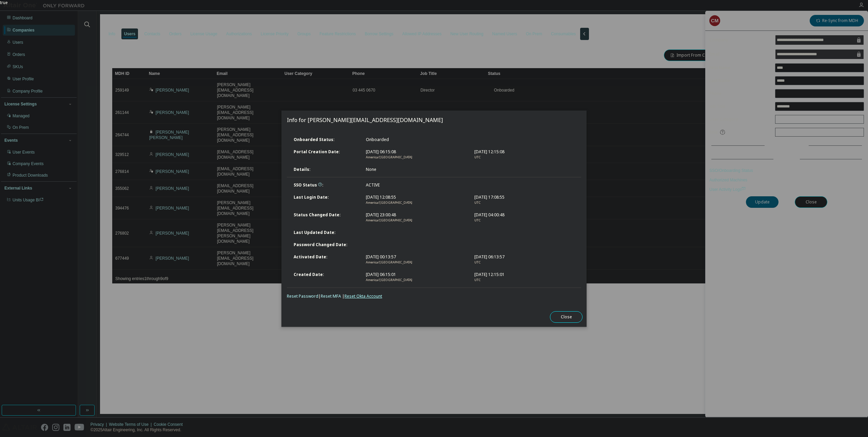 The image size is (868, 437). I want to click on div: SSO Status :, so click(325, 185).